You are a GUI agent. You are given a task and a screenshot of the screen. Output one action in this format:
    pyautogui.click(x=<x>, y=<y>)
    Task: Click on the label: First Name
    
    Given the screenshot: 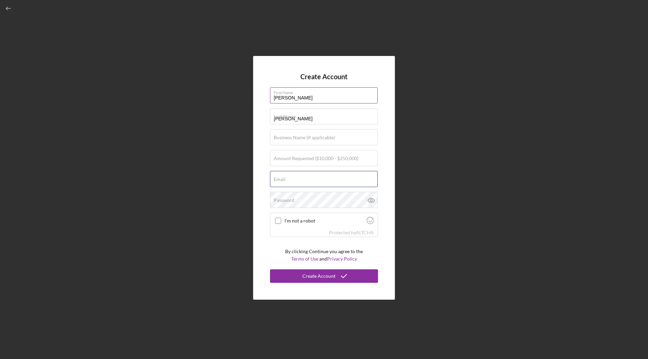 What is the action you would take?
    pyautogui.click(x=325, y=91)
    